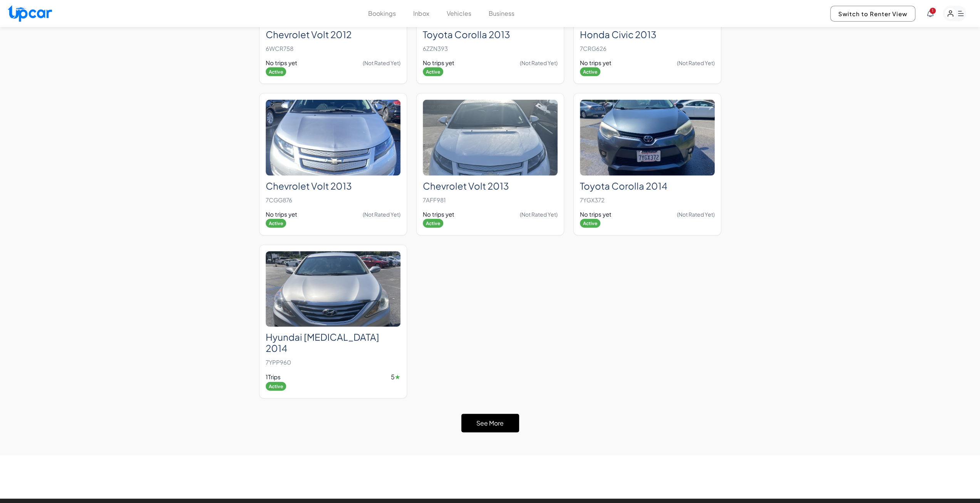 Image resolution: width=980 pixels, height=503 pixels. Describe the element at coordinates (872, 14) in the screenshot. I see `button: Switch to Renter View` at that location.